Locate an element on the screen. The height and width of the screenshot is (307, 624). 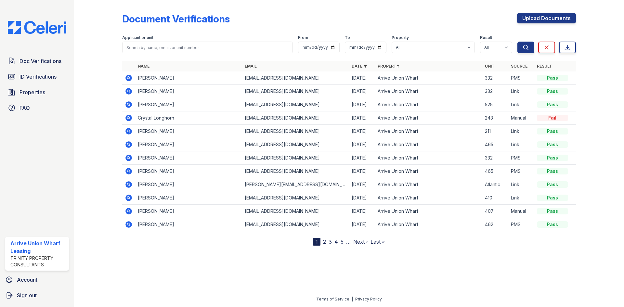
td: 525 is located at coordinates (495, 105).